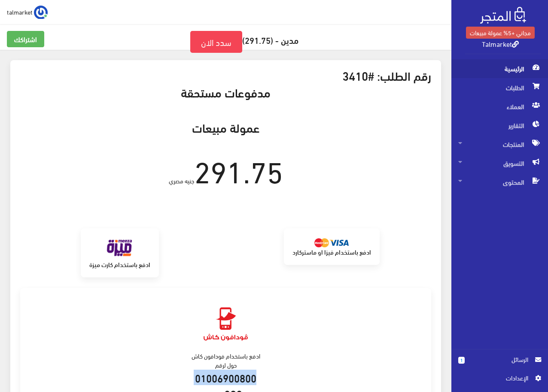 Image resolution: width=548 pixels, height=392 pixels. Describe the element at coordinates (20, 12) in the screenshot. I see `span: talmarket` at that location.